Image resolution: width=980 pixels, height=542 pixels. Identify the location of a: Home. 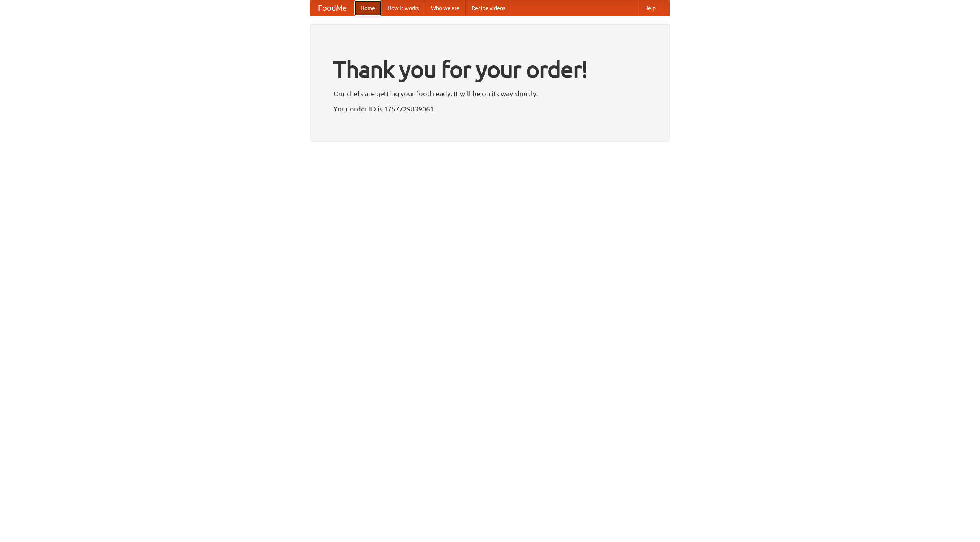
(368, 8).